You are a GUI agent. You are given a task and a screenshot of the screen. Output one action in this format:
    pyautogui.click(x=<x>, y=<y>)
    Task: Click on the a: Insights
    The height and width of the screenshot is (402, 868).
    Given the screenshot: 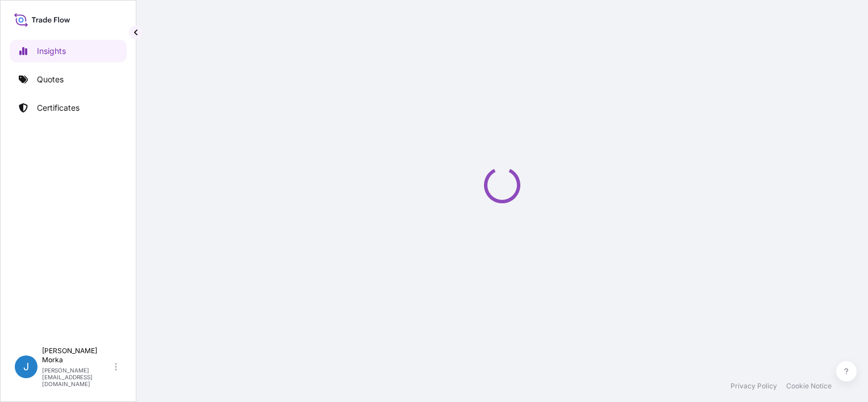 What is the action you would take?
    pyautogui.click(x=68, y=51)
    